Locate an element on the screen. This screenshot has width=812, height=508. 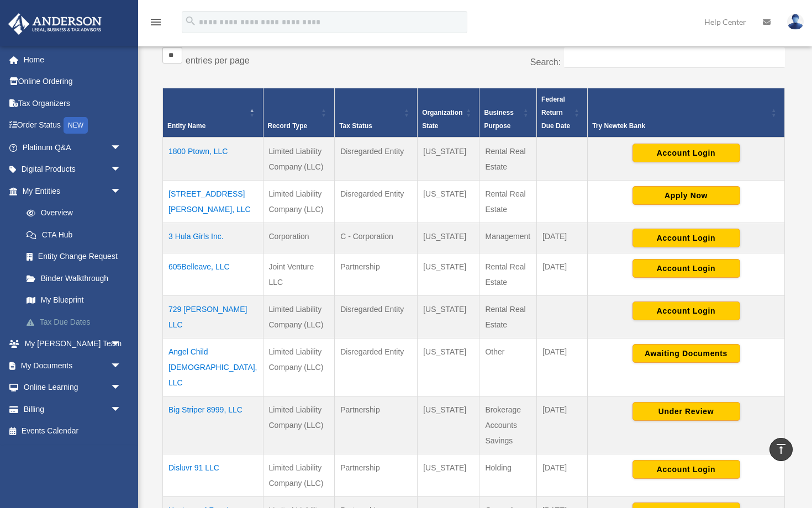
a: Home is located at coordinates (73, 60).